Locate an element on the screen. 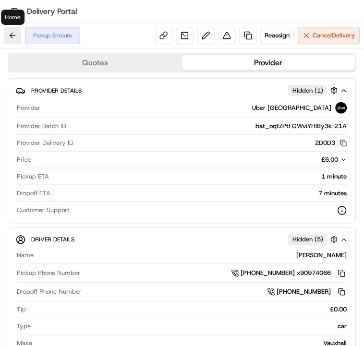  span: Driver Details is located at coordinates (53, 240).